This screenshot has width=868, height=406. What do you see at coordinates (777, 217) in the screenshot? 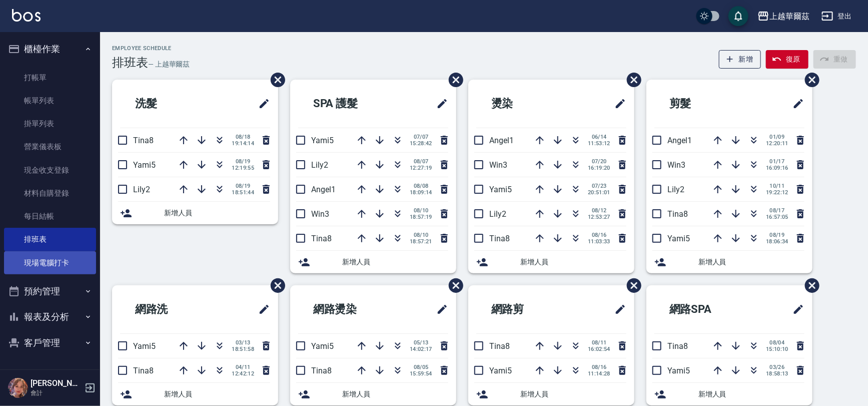
I see `span: 16:57:05` at bounding box center [777, 217].